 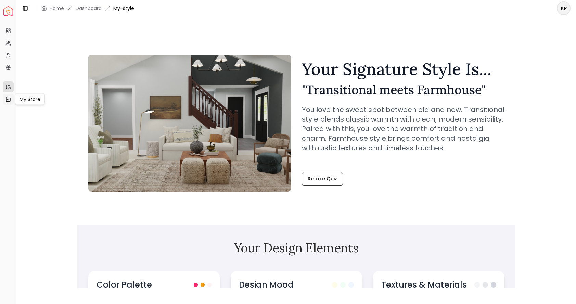 I want to click on h3: Design Mood, so click(x=266, y=285).